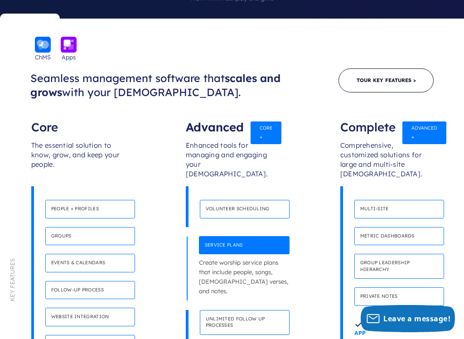 This screenshot has width=464, height=339. I want to click on h4: Multi-site, so click(399, 209).